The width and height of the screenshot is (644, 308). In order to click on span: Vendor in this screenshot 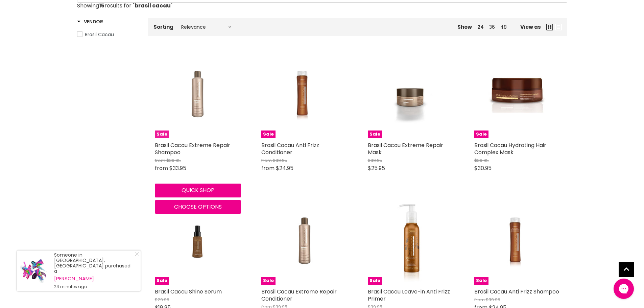, I will do `click(90, 22)`.